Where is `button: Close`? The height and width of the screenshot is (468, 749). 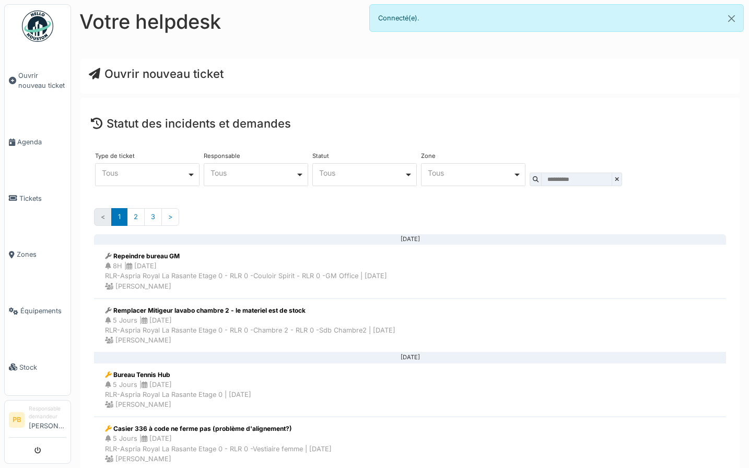 button: Close is located at coordinates (731, 18).